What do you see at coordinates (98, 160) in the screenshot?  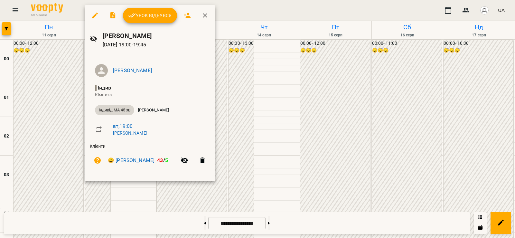 I see `button: Візит ще не сплачено. Додати оплату?` at bounding box center [98, 160].